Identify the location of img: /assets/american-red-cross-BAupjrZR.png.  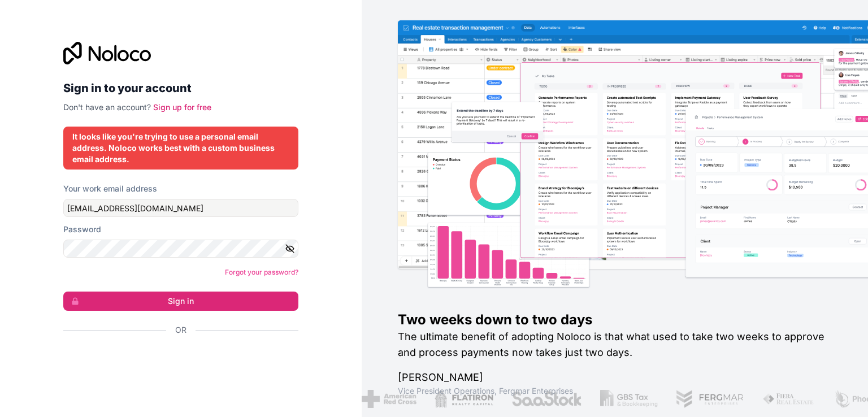
(388, 399).